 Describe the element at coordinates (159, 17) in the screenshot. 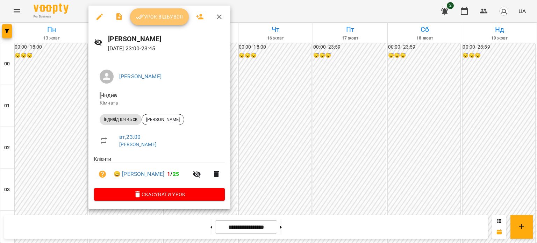

I see `button: Урок відбувся` at that location.